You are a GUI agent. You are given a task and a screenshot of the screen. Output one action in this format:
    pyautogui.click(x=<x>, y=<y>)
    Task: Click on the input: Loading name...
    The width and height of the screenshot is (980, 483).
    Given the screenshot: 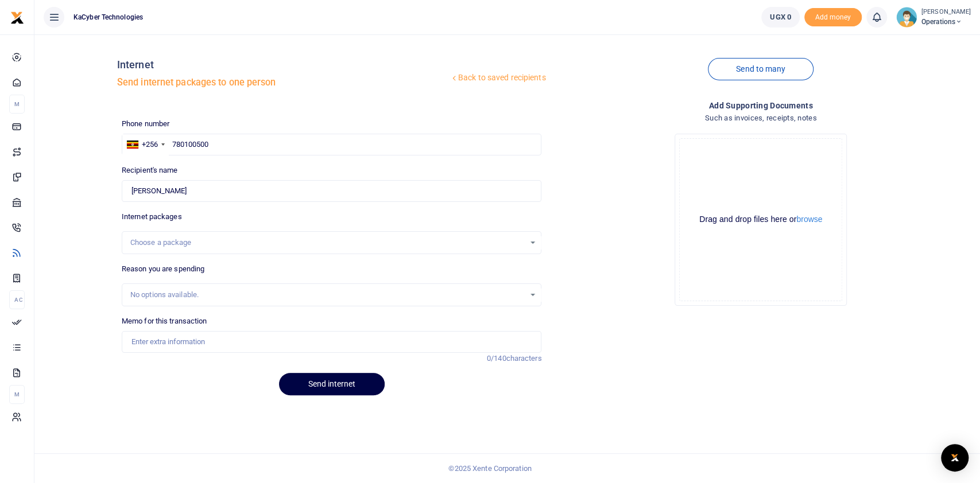 What is the action you would take?
    pyautogui.click(x=332, y=191)
    